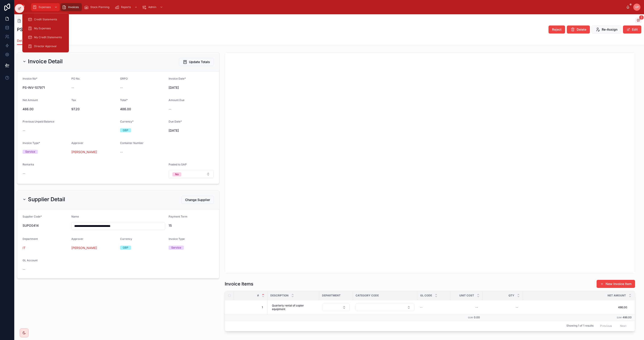 This screenshot has height=340, width=644. What do you see at coordinates (32, 29) in the screenshot?
I see `h1: PS-INV-107971` at bounding box center [32, 29].